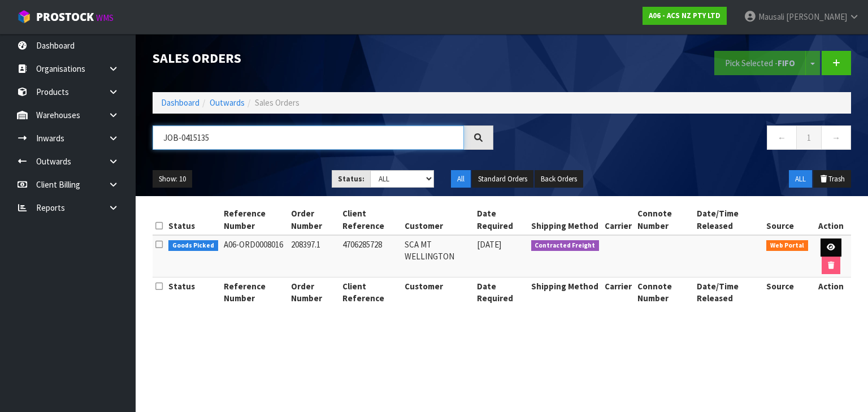  Describe the element at coordinates (351, 179) in the screenshot. I see `strong: Status:` at that location.